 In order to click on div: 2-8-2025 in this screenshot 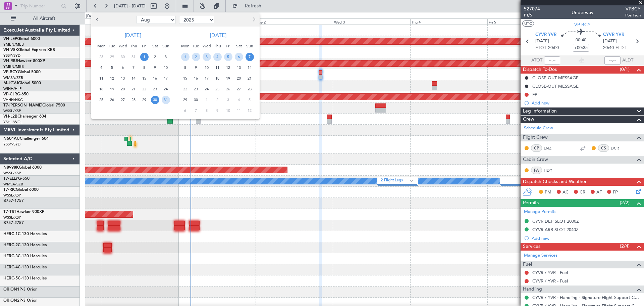, I will do `click(155, 56)`.